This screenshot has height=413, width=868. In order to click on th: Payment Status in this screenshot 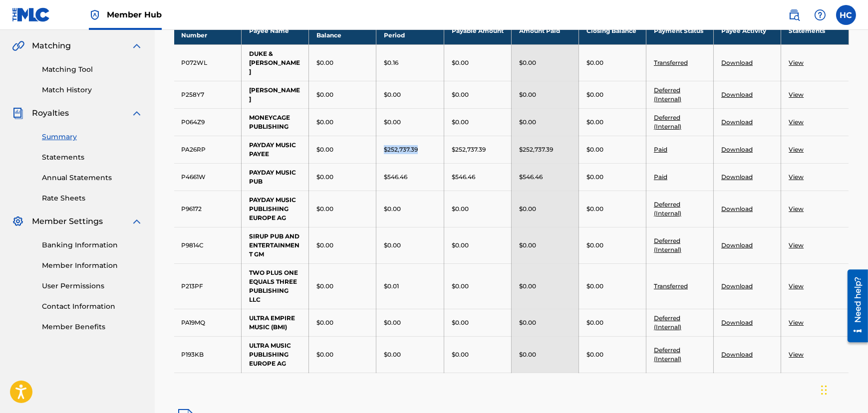, I will do `click(679, 30)`.